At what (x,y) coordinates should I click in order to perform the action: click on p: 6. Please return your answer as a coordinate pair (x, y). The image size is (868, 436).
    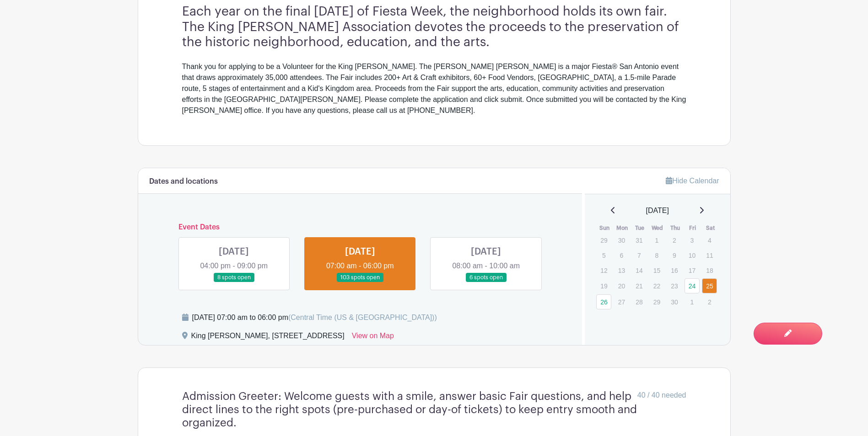
    Looking at the image, I should click on (622, 256).